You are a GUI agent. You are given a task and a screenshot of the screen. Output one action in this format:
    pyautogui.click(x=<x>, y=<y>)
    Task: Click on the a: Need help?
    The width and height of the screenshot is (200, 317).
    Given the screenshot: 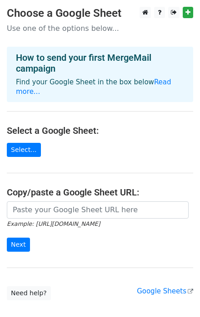 What is the action you would take?
    pyautogui.click(x=29, y=293)
    